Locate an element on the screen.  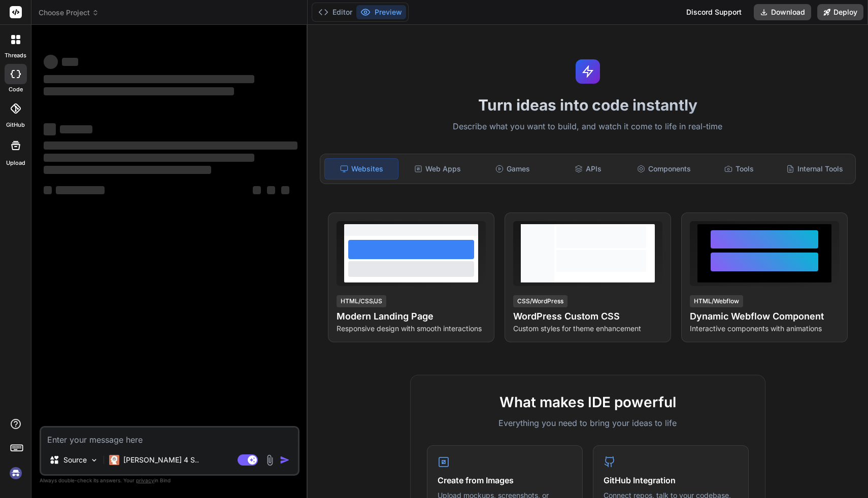
div: HTML/Webflow is located at coordinates (716, 301).